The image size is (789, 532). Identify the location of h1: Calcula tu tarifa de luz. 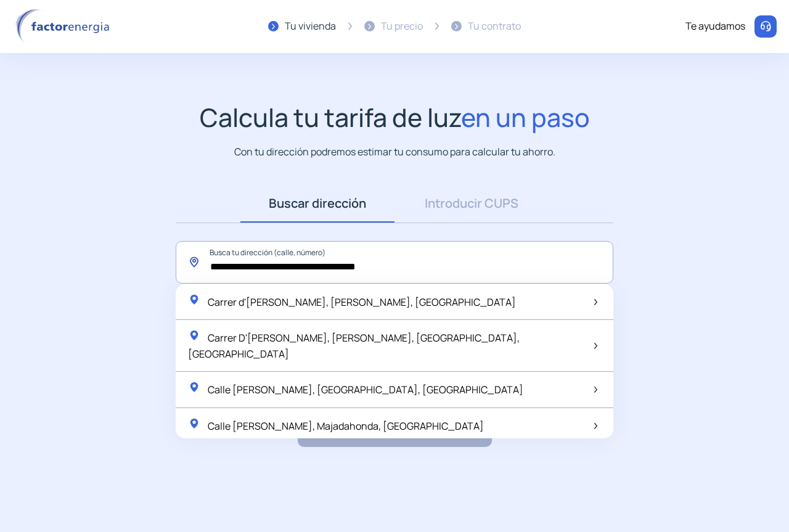
(394, 117).